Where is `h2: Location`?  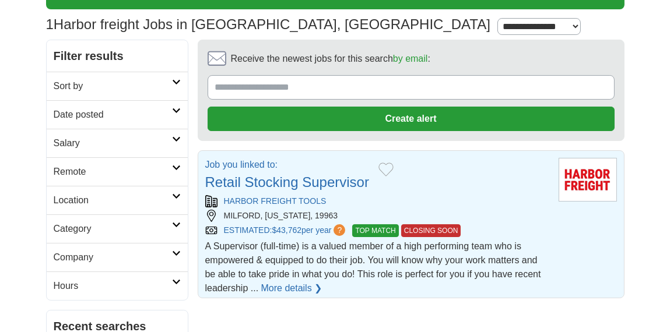
h2: Location is located at coordinates (112, 200).